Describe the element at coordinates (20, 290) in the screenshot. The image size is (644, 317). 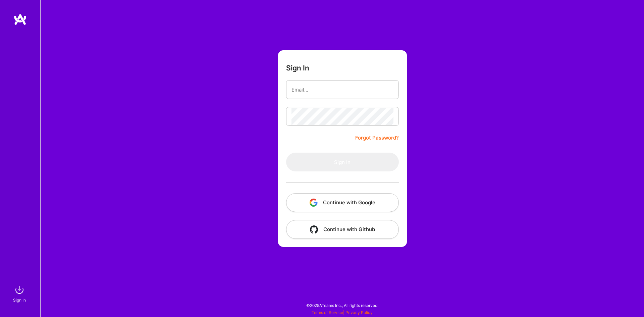
I see `img: sign in` at that location.